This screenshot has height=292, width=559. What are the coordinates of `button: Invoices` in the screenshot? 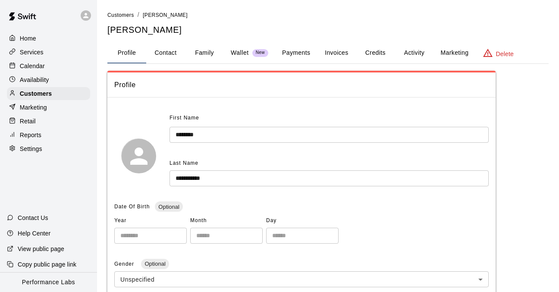 It's located at (337, 53).